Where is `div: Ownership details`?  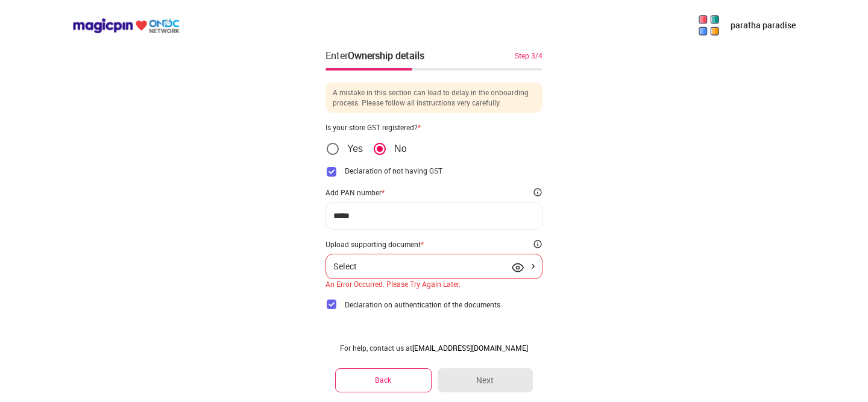 div: Ownership details is located at coordinates (386, 56).